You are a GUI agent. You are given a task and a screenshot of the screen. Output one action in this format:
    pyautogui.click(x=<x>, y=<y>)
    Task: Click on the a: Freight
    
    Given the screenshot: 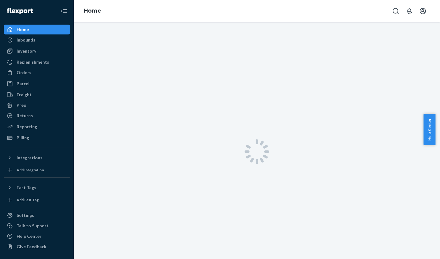 What is the action you would take?
    pyautogui.click(x=37, y=95)
    